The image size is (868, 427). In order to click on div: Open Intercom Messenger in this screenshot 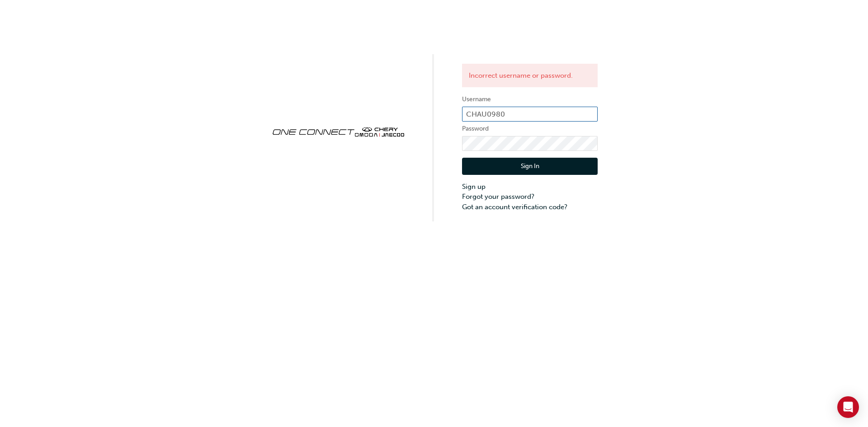, I will do `click(848, 407)`.